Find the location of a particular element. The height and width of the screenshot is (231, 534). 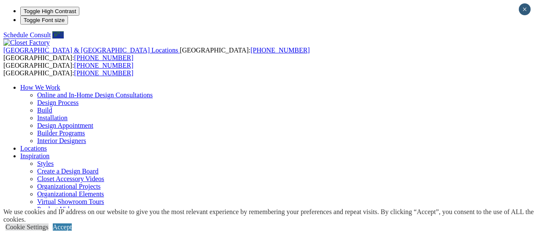

button: Toggle High Contrast is located at coordinates (50, 11).